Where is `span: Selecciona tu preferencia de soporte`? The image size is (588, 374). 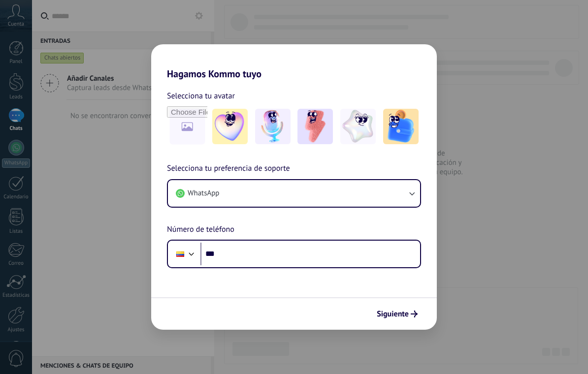
span: Selecciona tu preferencia de soporte is located at coordinates (228, 169).